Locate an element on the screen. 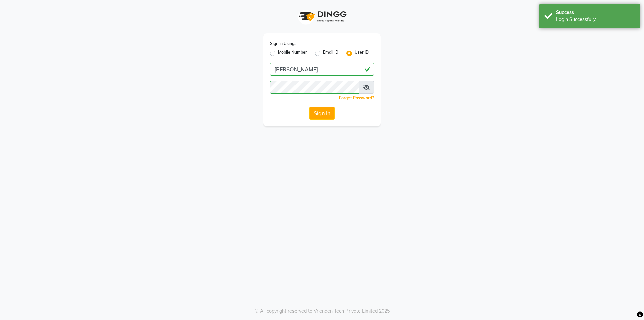 The height and width of the screenshot is (320, 644). label: Sign In Using: is located at coordinates (282, 44).